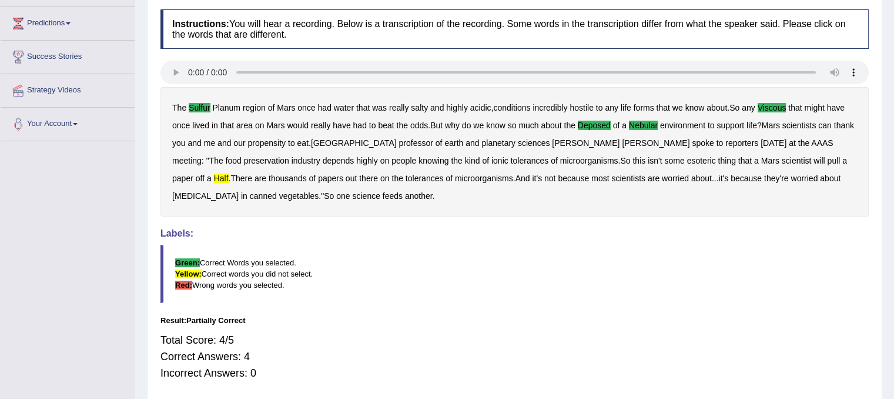 The image size is (894, 399). Describe the element at coordinates (589, 161) in the screenshot. I see `b: microorganisms` at that location.